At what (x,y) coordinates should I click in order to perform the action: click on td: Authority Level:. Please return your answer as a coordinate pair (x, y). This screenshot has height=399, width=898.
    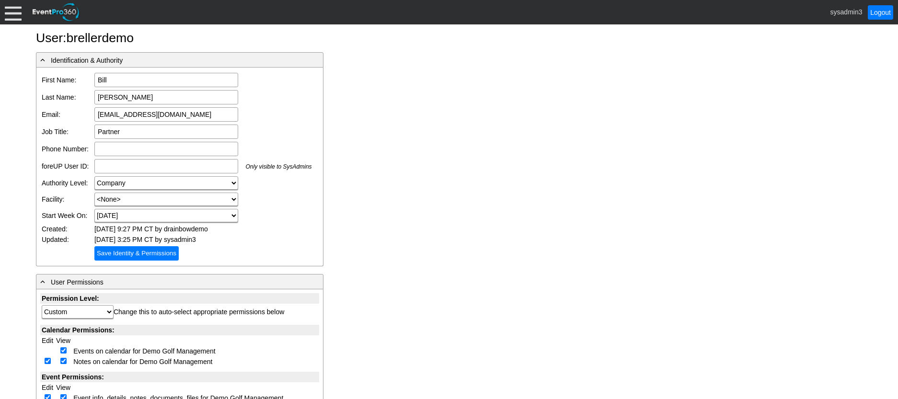
    Looking at the image, I should click on (67, 183).